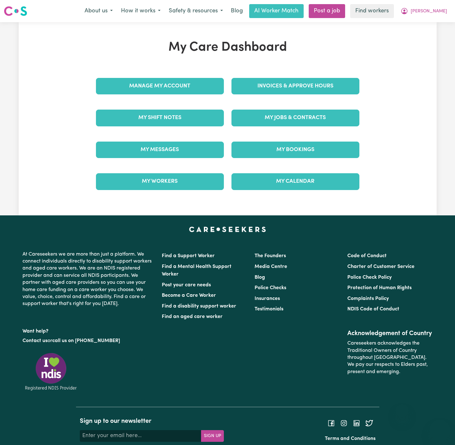 This screenshot has height=445, width=455. What do you see at coordinates (192, 316) in the screenshot?
I see `a: Find an aged care worker` at bounding box center [192, 316].